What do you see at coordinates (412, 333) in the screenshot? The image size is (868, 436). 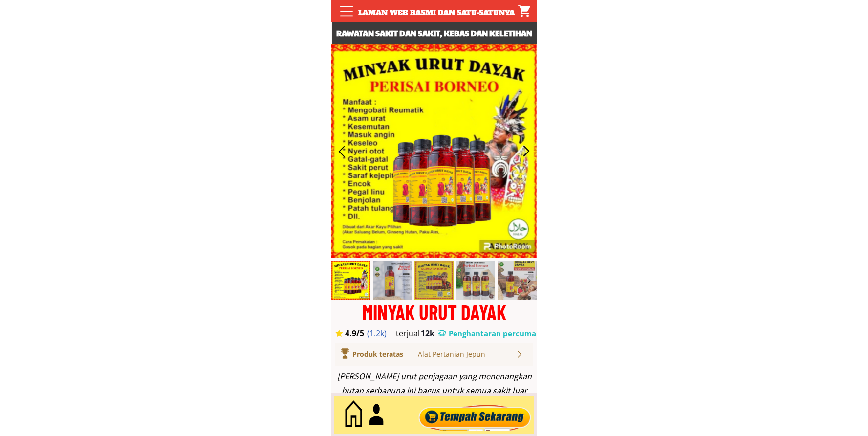 I see `h3: terjual` at bounding box center [412, 333].